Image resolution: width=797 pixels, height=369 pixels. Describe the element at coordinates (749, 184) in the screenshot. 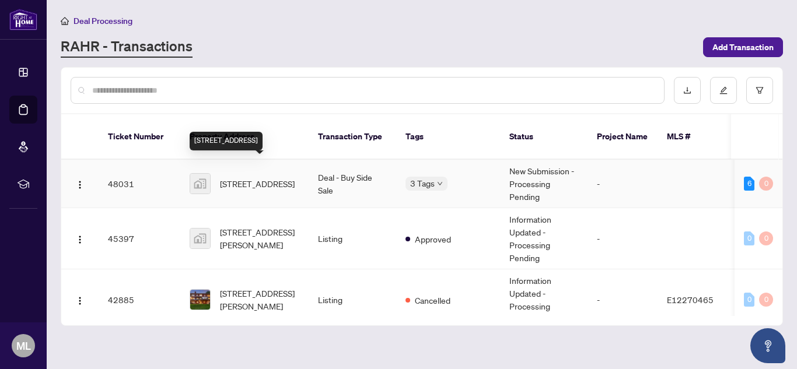

I see `div: 6` at that location.